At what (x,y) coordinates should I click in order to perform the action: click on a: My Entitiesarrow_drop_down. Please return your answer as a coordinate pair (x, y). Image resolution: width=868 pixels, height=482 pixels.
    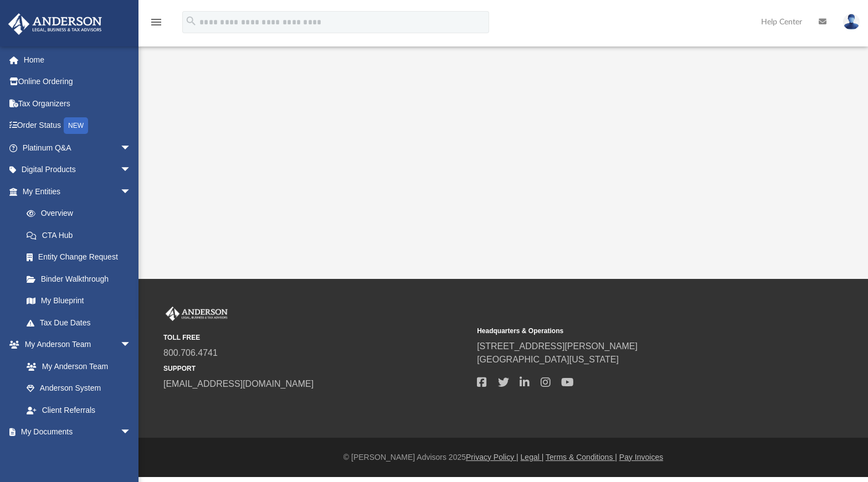
    Looking at the image, I should click on (77, 192).